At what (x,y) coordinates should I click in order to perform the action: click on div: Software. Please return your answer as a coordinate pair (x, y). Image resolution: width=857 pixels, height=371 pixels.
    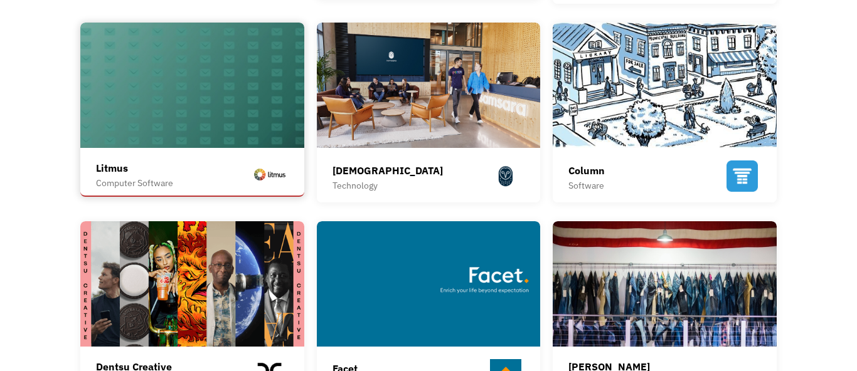
    Looking at the image, I should click on (586, 186).